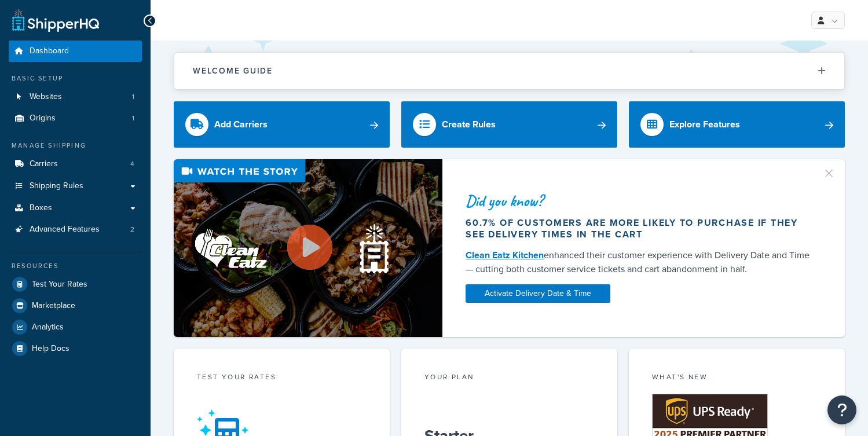  I want to click on a: Dashboard, so click(75, 51).